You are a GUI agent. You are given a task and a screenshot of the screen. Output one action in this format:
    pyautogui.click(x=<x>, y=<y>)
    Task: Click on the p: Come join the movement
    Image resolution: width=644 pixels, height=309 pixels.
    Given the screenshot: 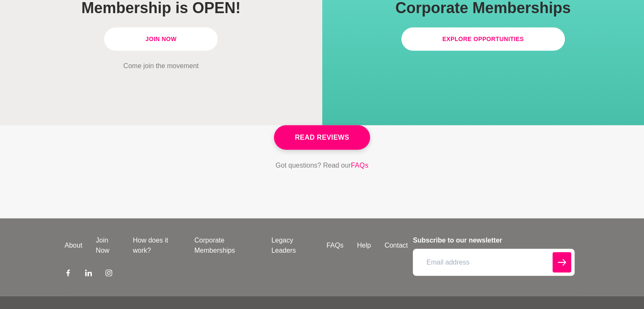 What is the action you would take?
    pyautogui.click(x=161, y=66)
    